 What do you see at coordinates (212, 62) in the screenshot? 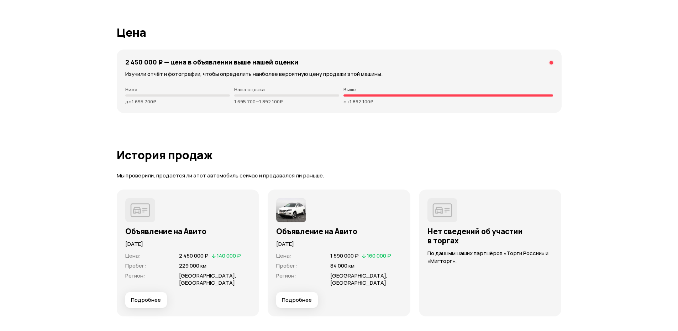
I see `h4: 2 450 000 ₽ — цена в объявлении выше нашей оценки` at bounding box center [212, 62].